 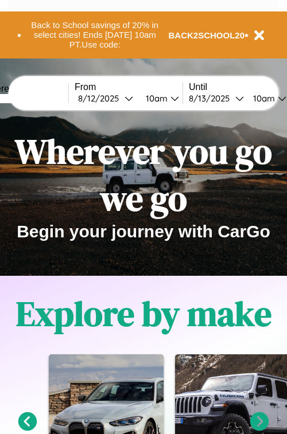 What do you see at coordinates (159, 98) in the screenshot?
I see `button: 10am` at bounding box center [159, 98].